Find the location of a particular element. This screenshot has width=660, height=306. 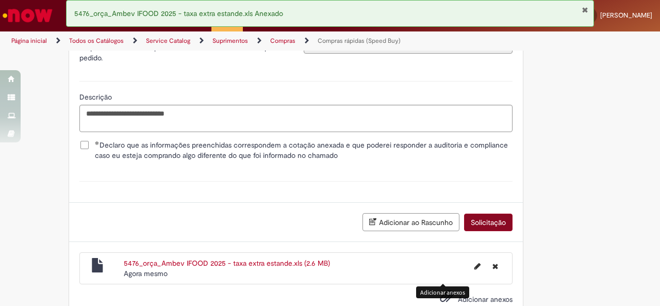

button: Fechar Notificação is located at coordinates (585, 10).